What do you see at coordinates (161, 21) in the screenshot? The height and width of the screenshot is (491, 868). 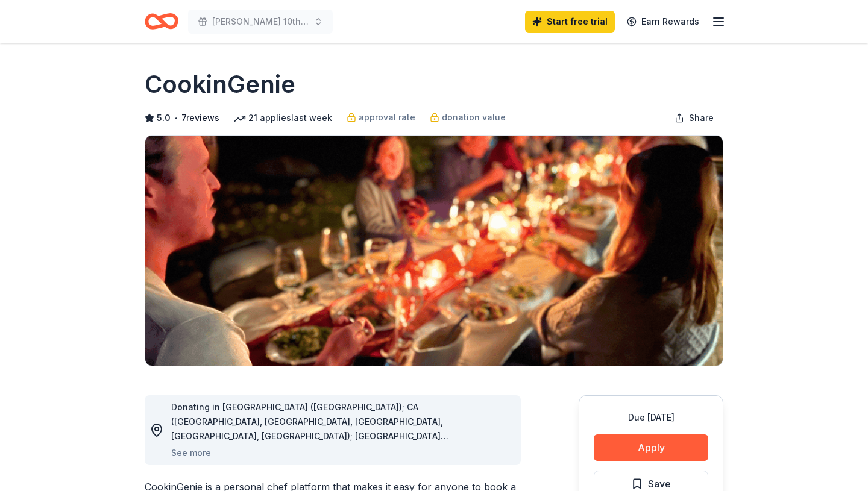 I see `a: Home` at bounding box center [161, 21].